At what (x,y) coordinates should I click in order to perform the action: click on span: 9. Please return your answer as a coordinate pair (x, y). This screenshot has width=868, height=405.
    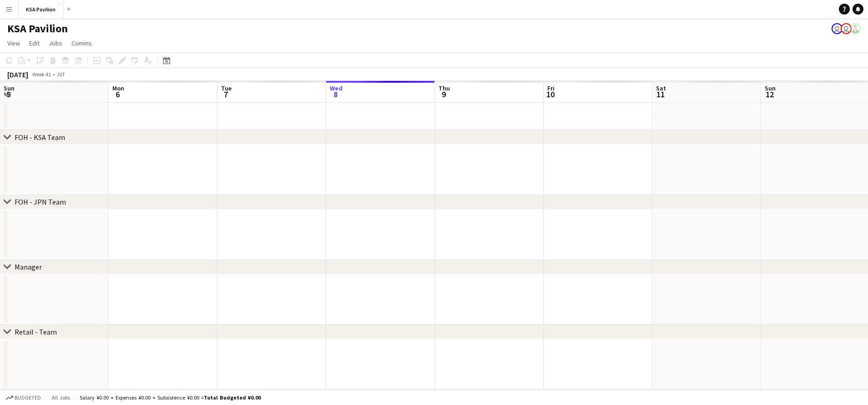
    Looking at the image, I should click on (443, 94).